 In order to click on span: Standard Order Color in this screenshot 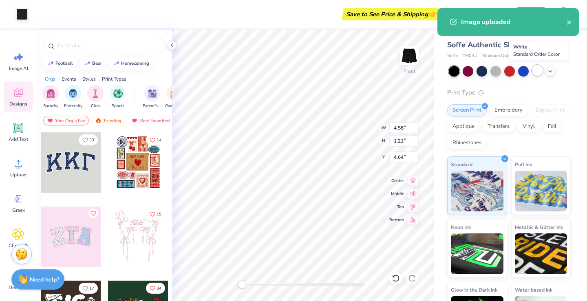, I will do `click(536, 54)`.